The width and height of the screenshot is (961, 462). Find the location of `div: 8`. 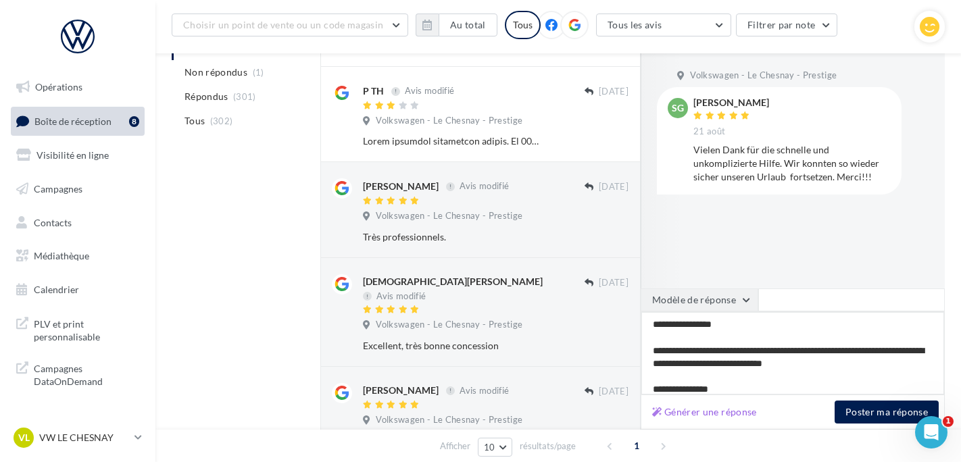

div: 8 is located at coordinates (134, 122).